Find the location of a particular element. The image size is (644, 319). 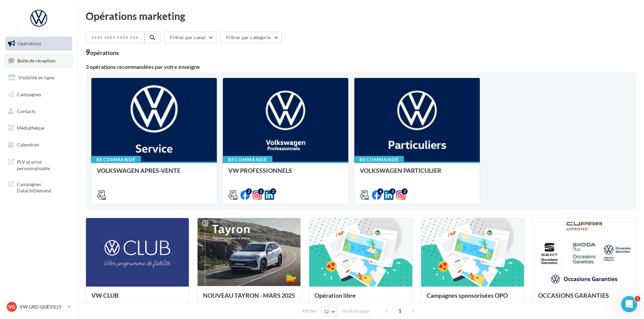

span: Opération libre is located at coordinates (335, 295).